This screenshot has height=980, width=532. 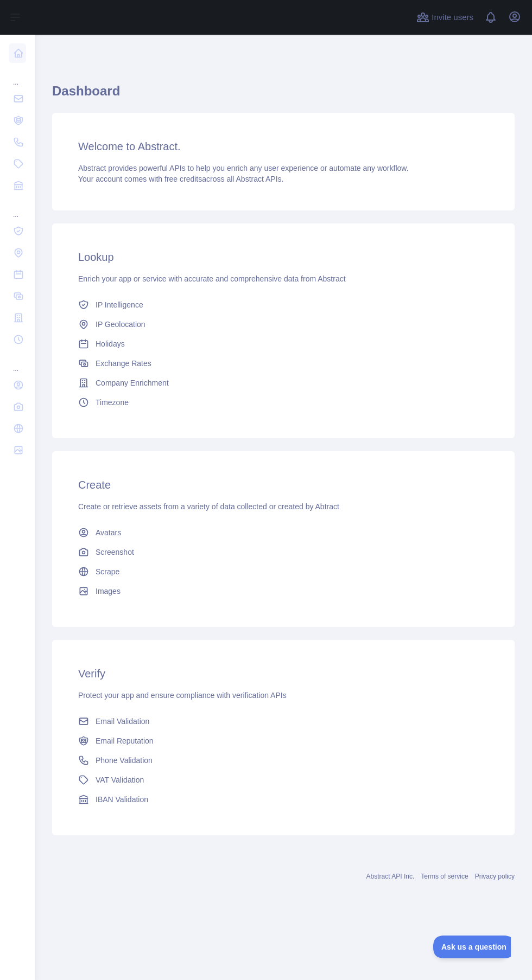 I want to click on span: Images, so click(x=108, y=591).